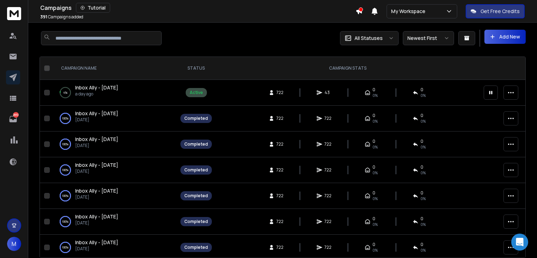  What do you see at coordinates (368, 38) in the screenshot?
I see `p: All Statuses` at bounding box center [368, 38].